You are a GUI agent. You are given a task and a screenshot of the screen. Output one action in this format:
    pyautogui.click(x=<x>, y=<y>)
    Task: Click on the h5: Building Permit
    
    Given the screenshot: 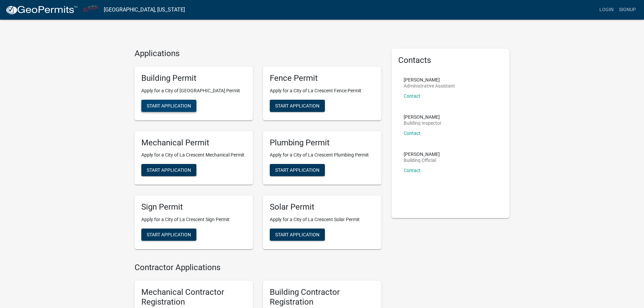 What is the action you would take?
    pyautogui.click(x=194, y=78)
    